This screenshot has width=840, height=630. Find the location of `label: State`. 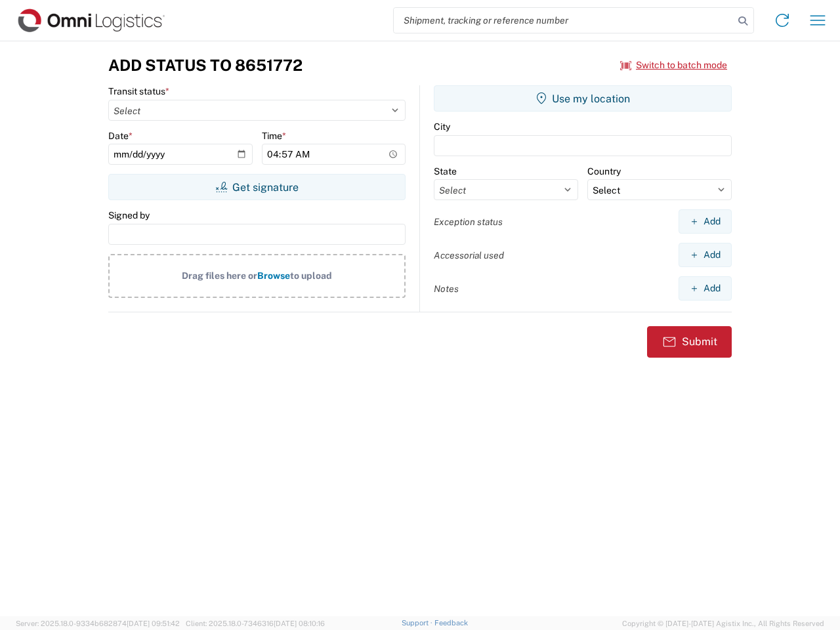

label: State is located at coordinates (445, 171).